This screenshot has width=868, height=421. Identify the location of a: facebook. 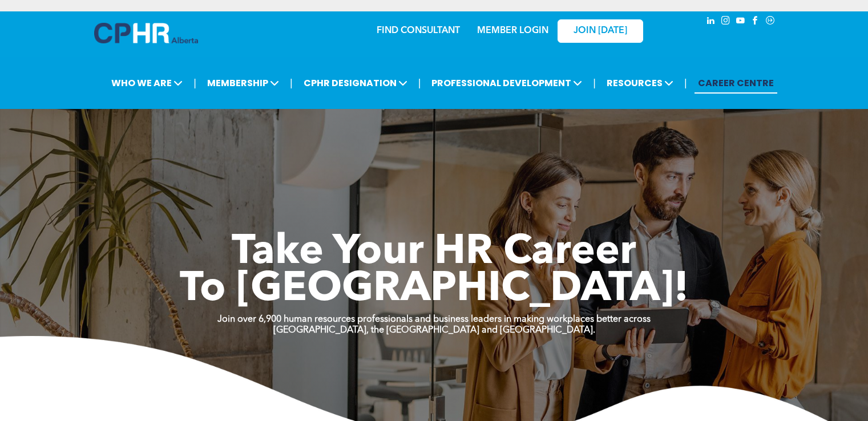
(755, 21).